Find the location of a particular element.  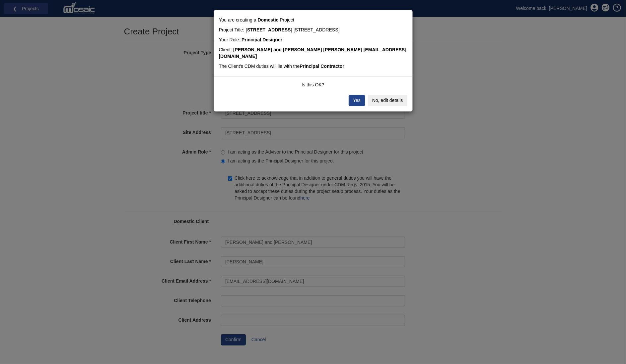

span: Principal Contractor is located at coordinates (321, 66).